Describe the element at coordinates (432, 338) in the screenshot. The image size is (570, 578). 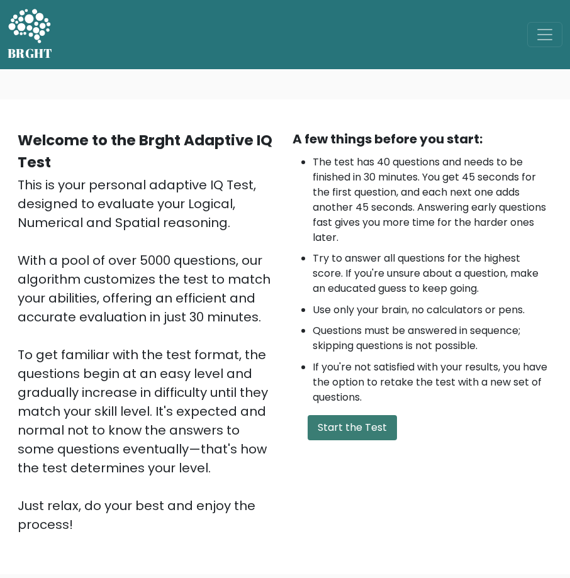
I see `li: Questions must be answered in sequence; skipping questions is not possible.` at that location.